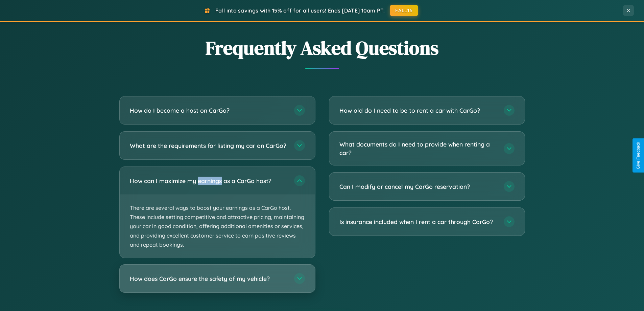 This screenshot has width=644, height=311. Describe the element at coordinates (418, 110) in the screenshot. I see `h3: How old do I need to be to rent a car with CarGo?` at that location.